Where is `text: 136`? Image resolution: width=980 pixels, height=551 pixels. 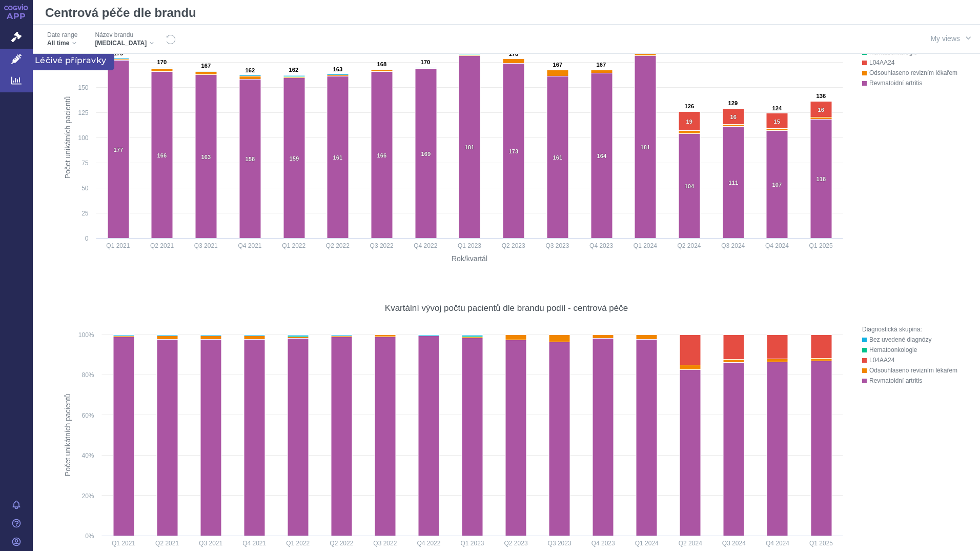 text: 136 is located at coordinates (822, 96).